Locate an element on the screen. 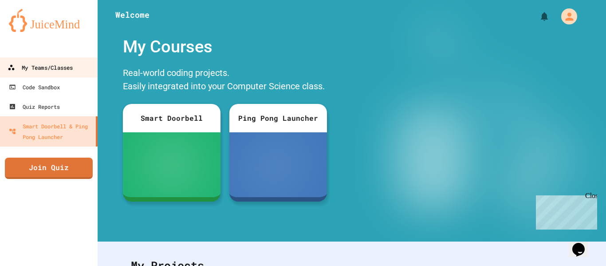 This screenshot has width=606, height=266. div: Smart Doorbell & Ping Pong Launcher is located at coordinates (51, 131).